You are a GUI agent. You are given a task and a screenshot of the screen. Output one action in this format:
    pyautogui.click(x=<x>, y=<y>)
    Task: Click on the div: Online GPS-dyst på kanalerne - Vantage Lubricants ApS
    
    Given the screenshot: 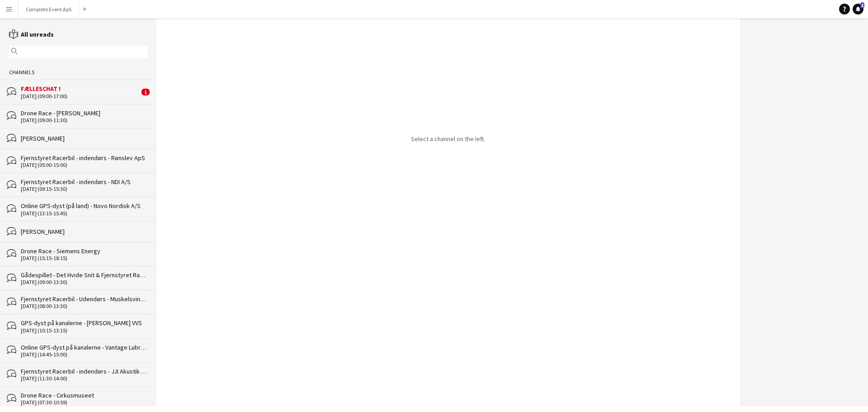 What is the action you would take?
    pyautogui.click(x=84, y=347)
    